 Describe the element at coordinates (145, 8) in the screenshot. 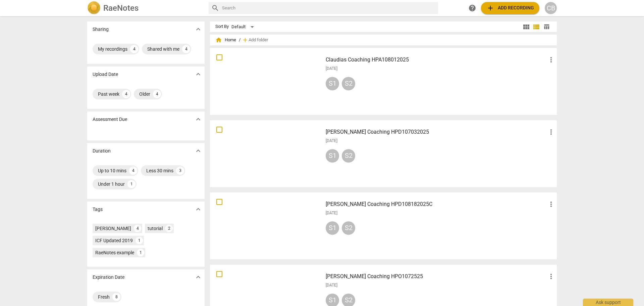

I see `a: LogoRaeNotes` at that location.